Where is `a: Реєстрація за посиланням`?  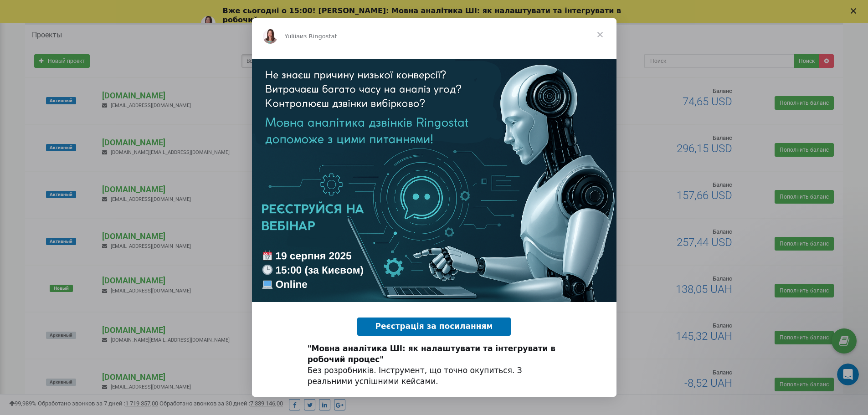 a: Реєстрація за посиланням is located at coordinates (434, 326).